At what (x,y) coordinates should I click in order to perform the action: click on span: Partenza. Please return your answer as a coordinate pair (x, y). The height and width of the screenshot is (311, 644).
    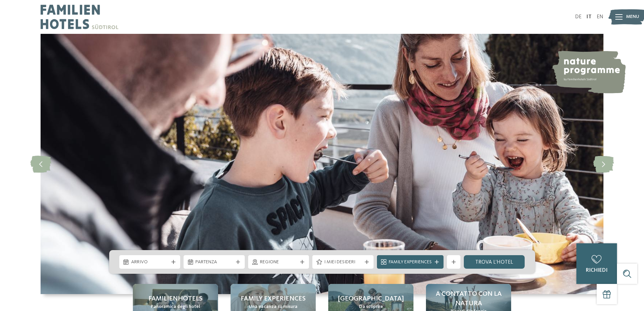
    Looking at the image, I should click on (214, 262).